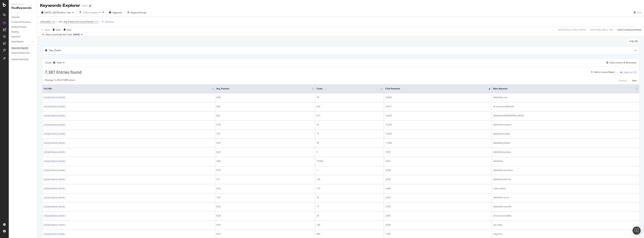 Image resolution: width=644 pixels, height=238 pixels. Describe the element at coordinates (107, 22) in the screenshot. I see `button: Add Filter` at that location.